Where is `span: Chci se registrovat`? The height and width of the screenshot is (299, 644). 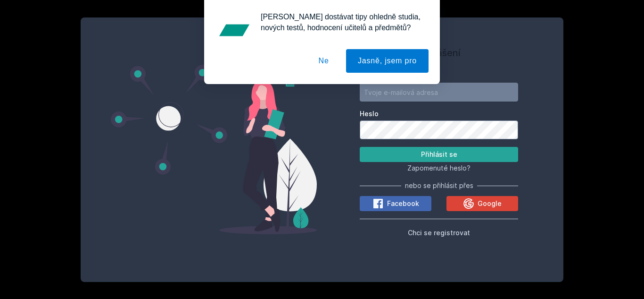 span: Chci se registrovat is located at coordinates (439, 232).